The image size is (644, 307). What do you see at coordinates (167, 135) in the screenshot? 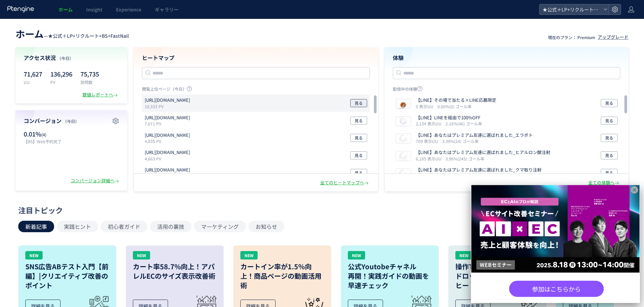
I see `p: https://fastnail.app/search/result` at bounding box center [167, 135].